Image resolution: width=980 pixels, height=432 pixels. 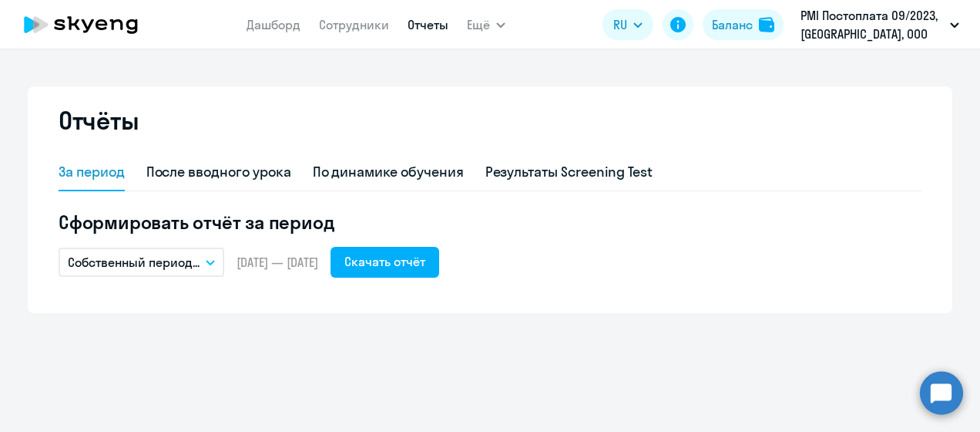 What do you see at coordinates (273, 25) in the screenshot?
I see `a: Дашборд` at bounding box center [273, 25].